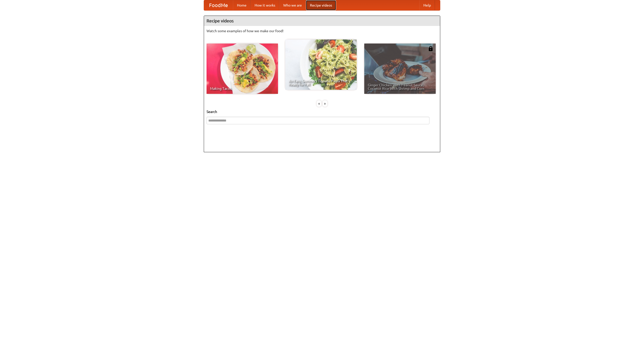 The width and height of the screenshot is (644, 356). Describe the element at coordinates (322, 31) in the screenshot. I see `p: Watch some examples of how we make our food!` at that location.